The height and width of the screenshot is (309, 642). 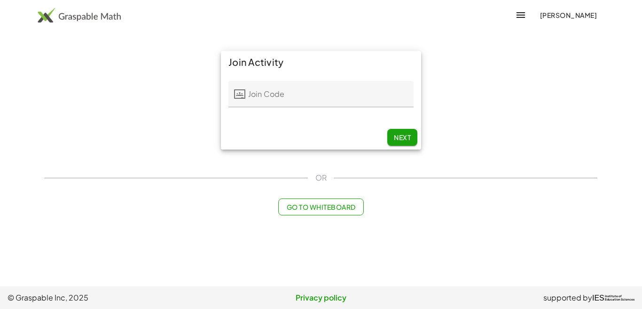 I want to click on span: supported by, so click(x=568, y=298).